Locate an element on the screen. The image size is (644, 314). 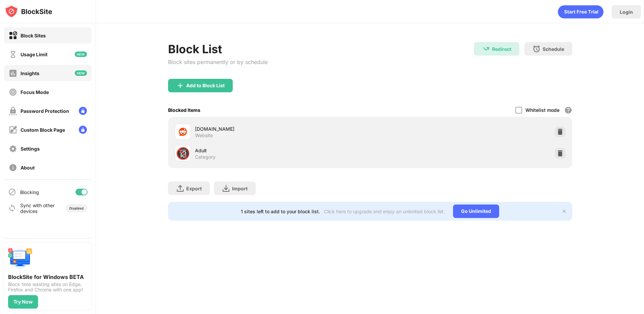
div: 1 sites left to add to your block list. is located at coordinates (280, 211).